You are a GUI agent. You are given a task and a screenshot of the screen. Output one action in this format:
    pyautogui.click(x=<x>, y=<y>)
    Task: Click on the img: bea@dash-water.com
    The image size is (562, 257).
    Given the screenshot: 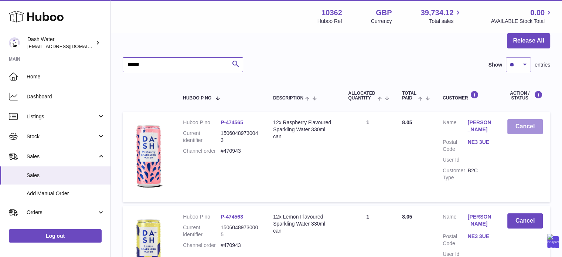 What is the action you would take?
    pyautogui.click(x=14, y=43)
    